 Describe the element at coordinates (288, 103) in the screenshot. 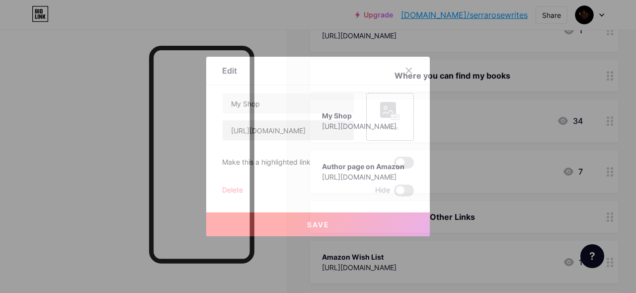

I see `input: Title` at that location.